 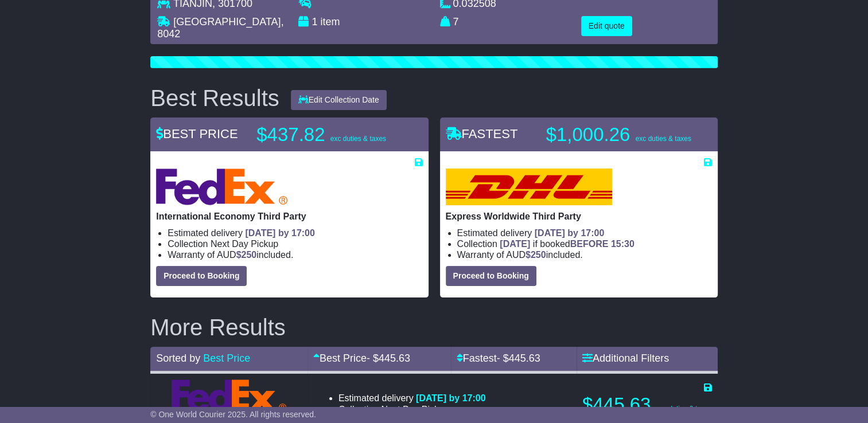 I want to click on h2: More Results, so click(x=434, y=327).